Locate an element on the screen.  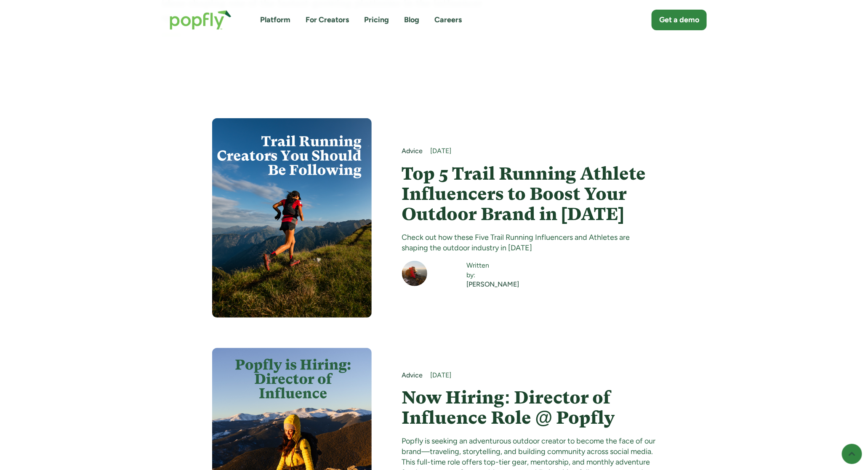
a: Now Hiring: Director of Influence Role @ Popfly is located at coordinates (529, 408).